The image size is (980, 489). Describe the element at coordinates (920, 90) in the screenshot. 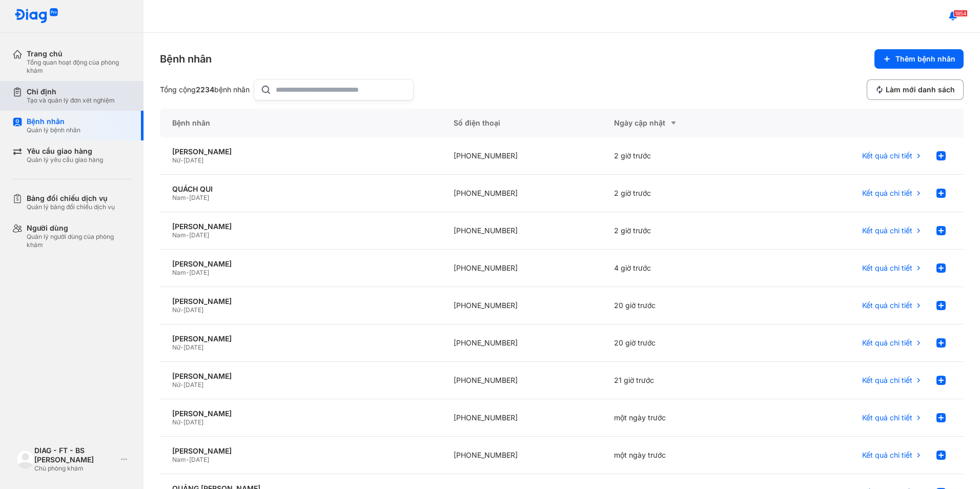

I see `span: Làm mới danh sách` at that location.